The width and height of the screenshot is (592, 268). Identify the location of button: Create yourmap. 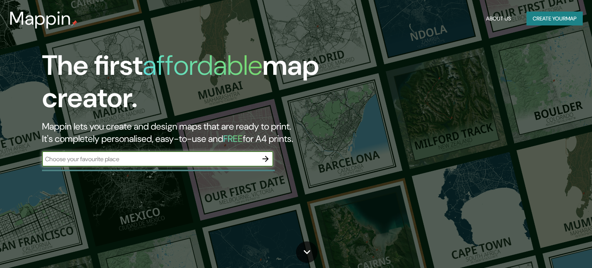
(555, 19).